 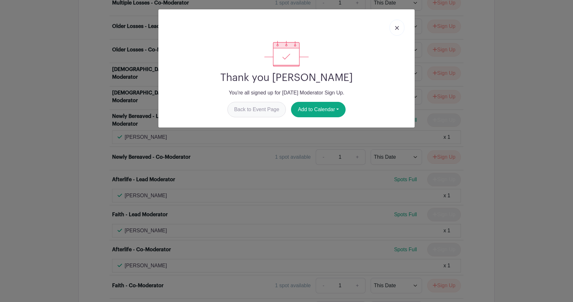 What do you see at coordinates (318, 110) in the screenshot?
I see `button: Add to Calendar` at bounding box center [318, 110].